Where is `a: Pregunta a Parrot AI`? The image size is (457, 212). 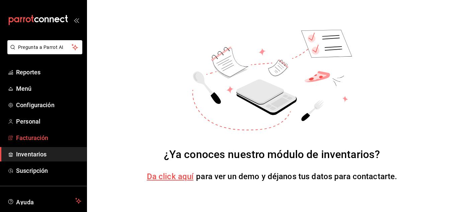
a: Pregunta a Parrot AI is located at coordinates (44, 52).